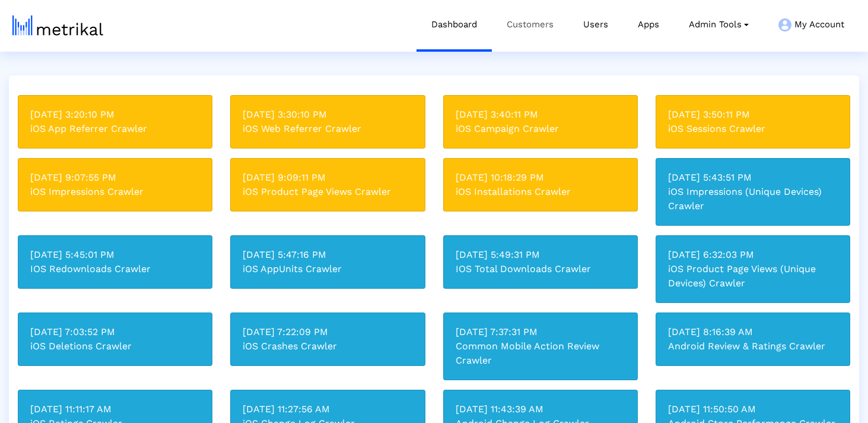 This screenshot has width=868, height=423. I want to click on div: iOS Impressions Crawler, so click(115, 192).